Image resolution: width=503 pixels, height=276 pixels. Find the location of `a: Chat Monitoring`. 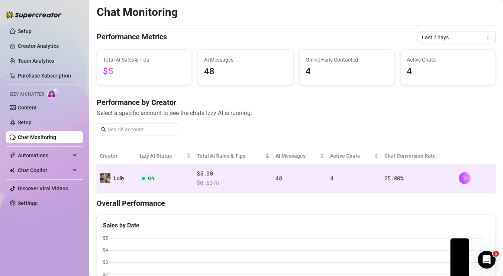

a: Chat Monitoring is located at coordinates (37, 137).